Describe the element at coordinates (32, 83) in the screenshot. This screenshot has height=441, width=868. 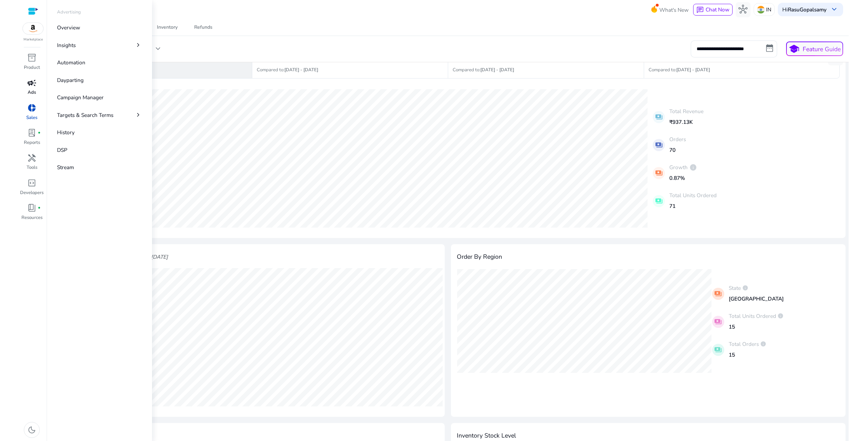
I see `span: campaign` at that location.